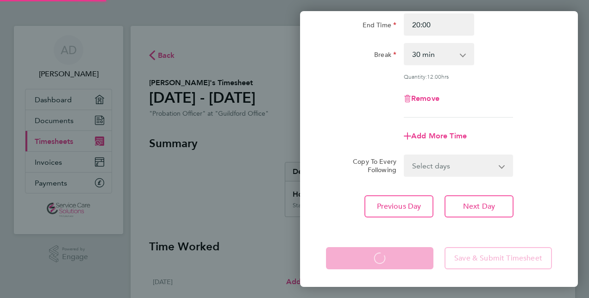 This screenshot has height=298, width=589. I want to click on button: Previous Day, so click(399, 206).